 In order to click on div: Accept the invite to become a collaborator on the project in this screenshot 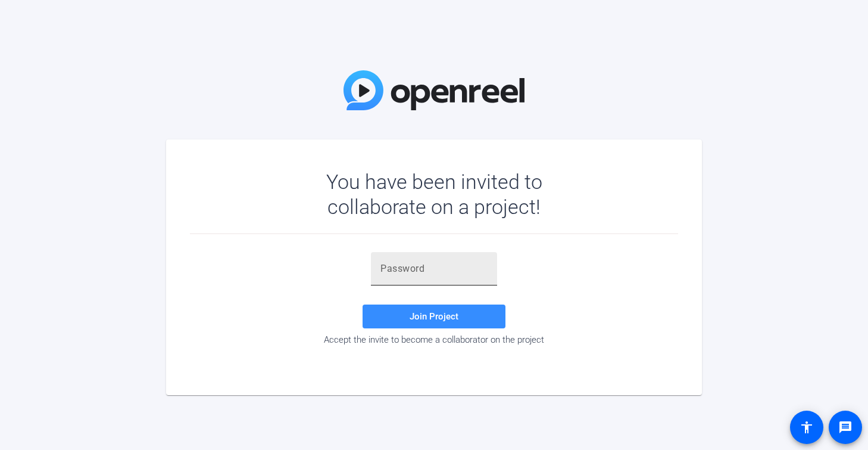, I will do `click(434, 339)`.